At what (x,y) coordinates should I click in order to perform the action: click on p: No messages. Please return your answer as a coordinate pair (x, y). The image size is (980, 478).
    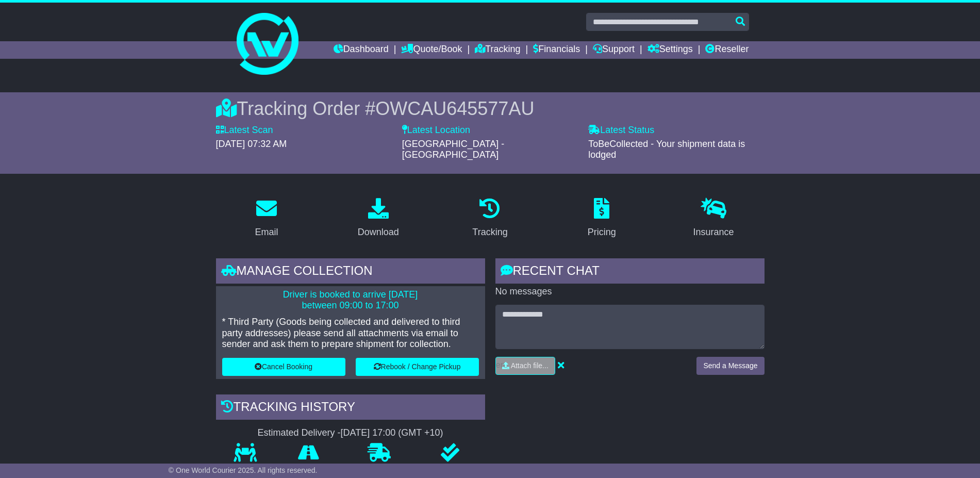
    Looking at the image, I should click on (630, 291).